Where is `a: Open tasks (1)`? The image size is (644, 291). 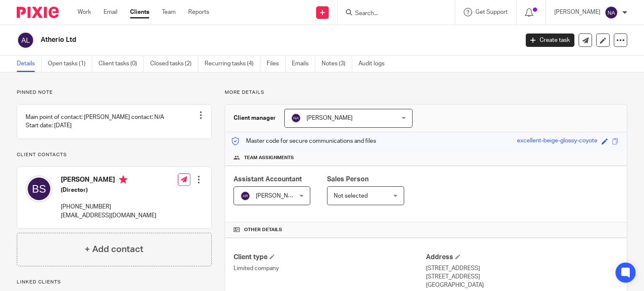
a: Open tasks (1) is located at coordinates (70, 64).